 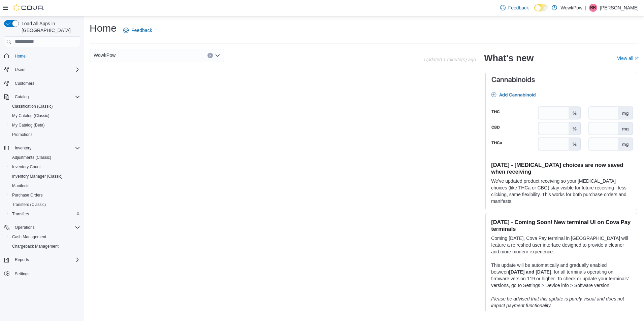 I want to click on p: WowkPow, so click(x=571, y=8).